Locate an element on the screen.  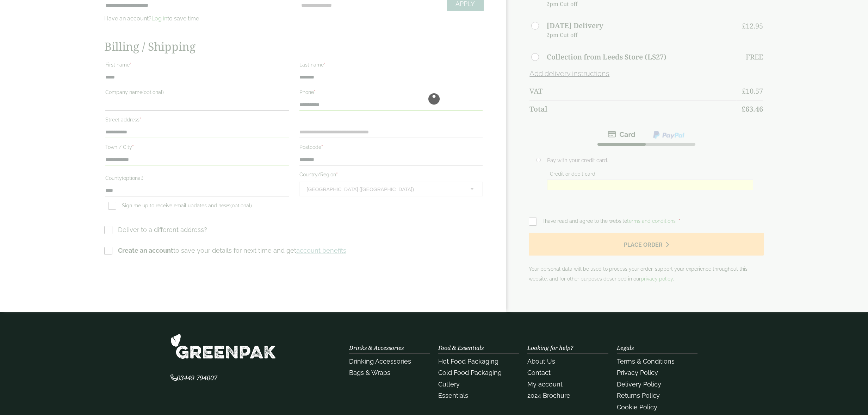
a: 2024 Brochure is located at coordinates (549, 395).